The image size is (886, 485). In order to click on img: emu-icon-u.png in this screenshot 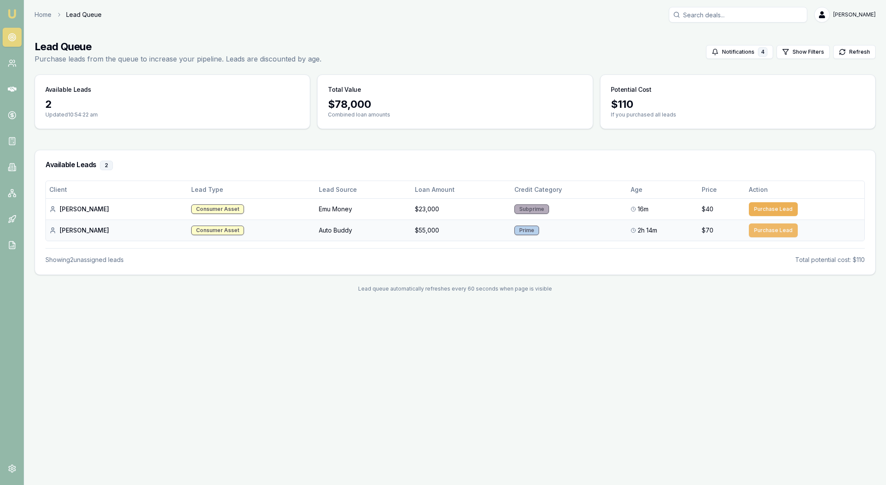, I will do `click(12, 14)`.